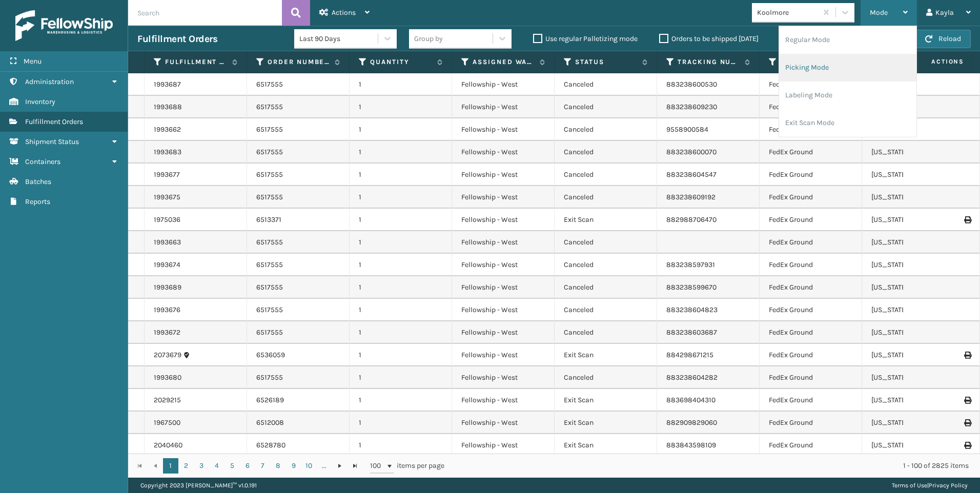 The image size is (980, 493). I want to click on a: Go to the last page, so click(355, 466).